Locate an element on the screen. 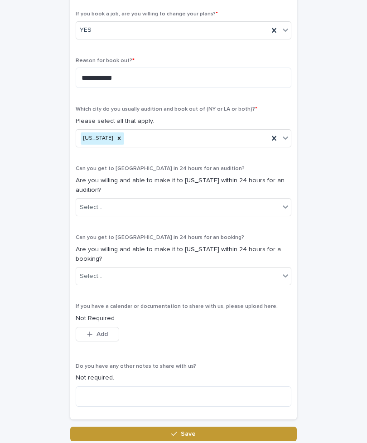 This screenshot has width=367, height=443. span: Save is located at coordinates (188, 434).